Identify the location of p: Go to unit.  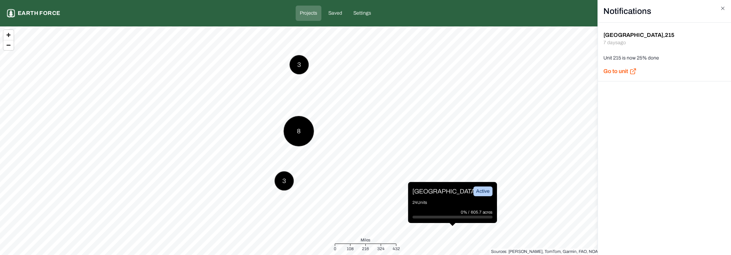
(616, 71).